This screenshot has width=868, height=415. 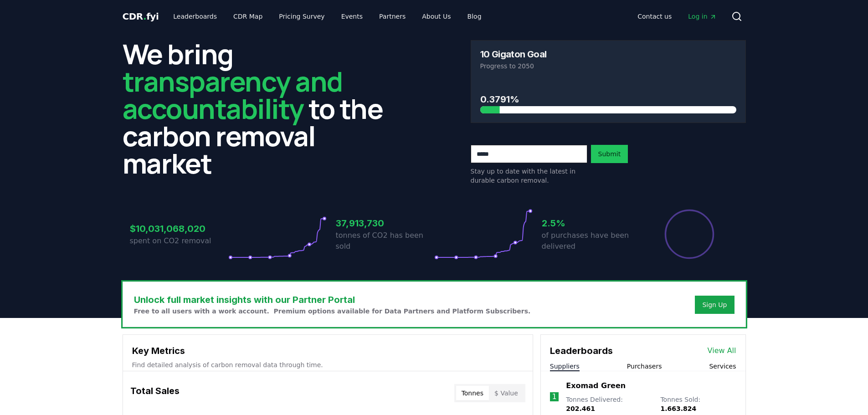 I want to click on div: Percentage of sales delivered, so click(x=689, y=234).